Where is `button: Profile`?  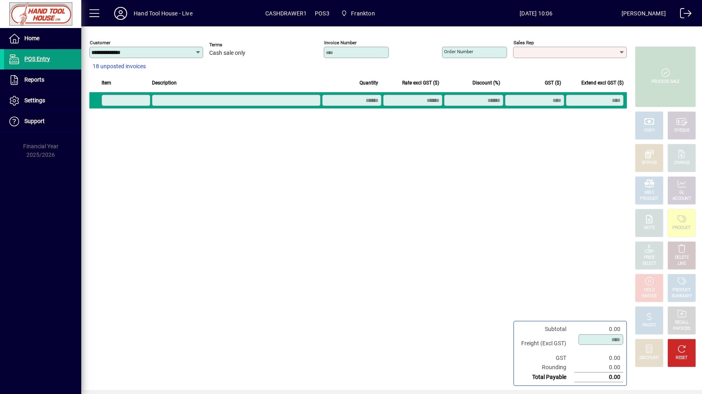
button: Profile is located at coordinates (121, 13).